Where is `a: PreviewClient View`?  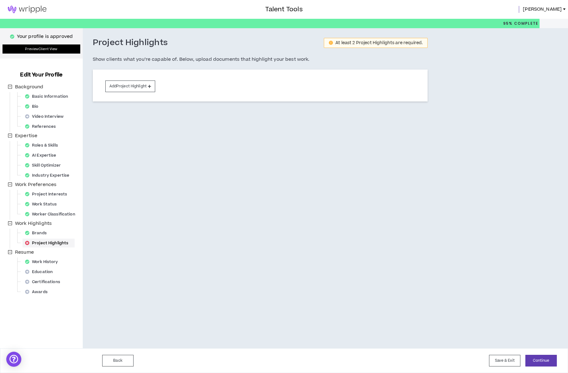 a: PreviewClient View is located at coordinates (41, 49).